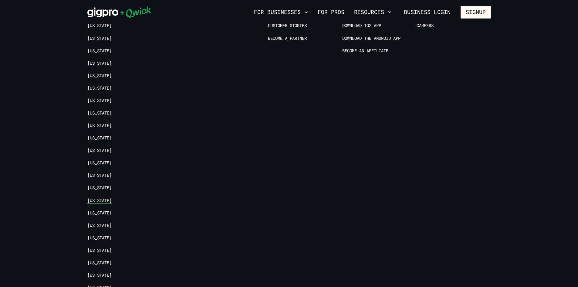 The width and height of the screenshot is (578, 287). Describe the element at coordinates (287, 38) in the screenshot. I see `a: Become a Partner` at that location.